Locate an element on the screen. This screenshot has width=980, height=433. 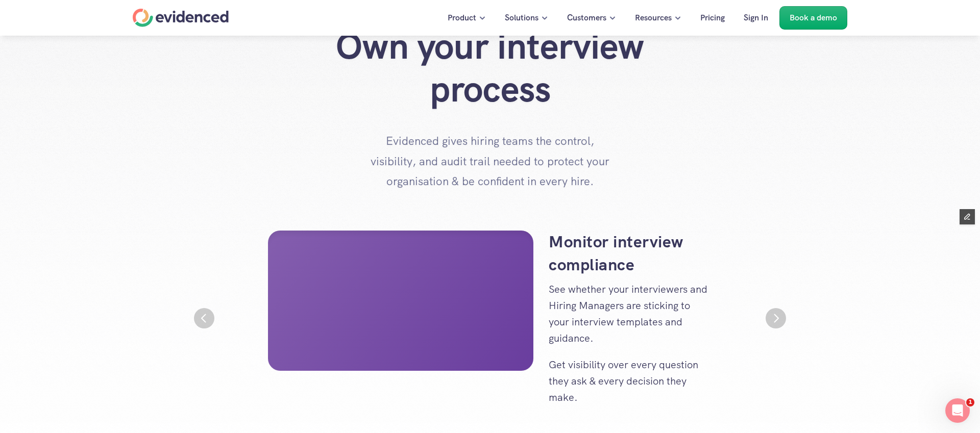
p: Sign In is located at coordinates (756, 18).